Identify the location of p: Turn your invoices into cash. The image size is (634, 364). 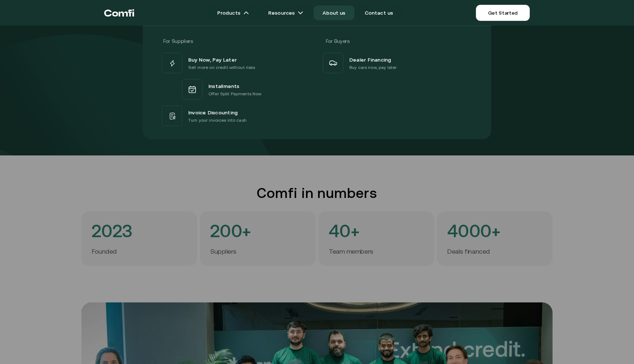
(217, 120).